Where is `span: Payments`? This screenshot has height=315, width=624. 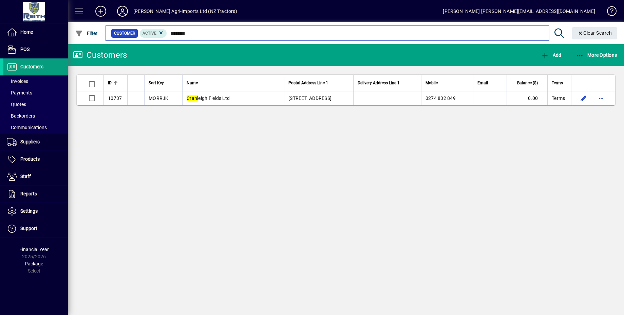
span: Payments is located at coordinates (19, 93).